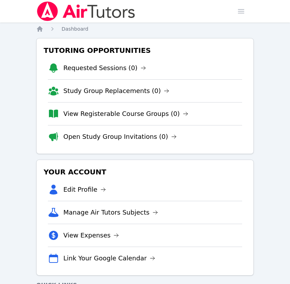 This screenshot has width=290, height=284. I want to click on a: Manage Air Tutors Subjects, so click(111, 212).